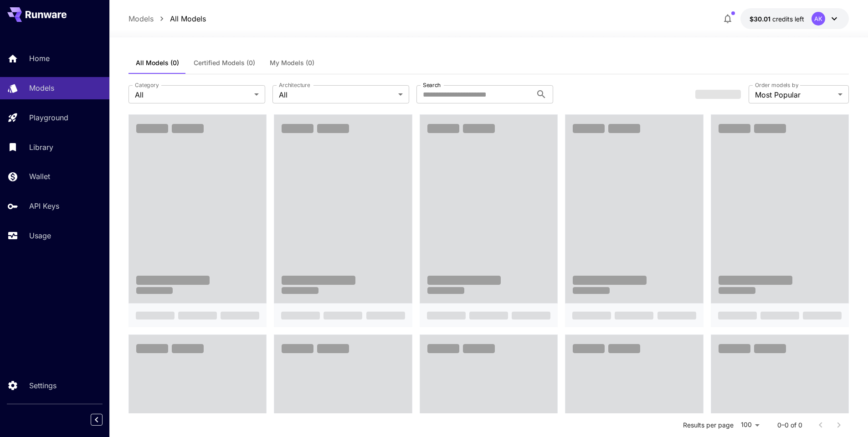 The height and width of the screenshot is (437, 868). What do you see at coordinates (432, 85) in the screenshot?
I see `label: Search` at bounding box center [432, 85].